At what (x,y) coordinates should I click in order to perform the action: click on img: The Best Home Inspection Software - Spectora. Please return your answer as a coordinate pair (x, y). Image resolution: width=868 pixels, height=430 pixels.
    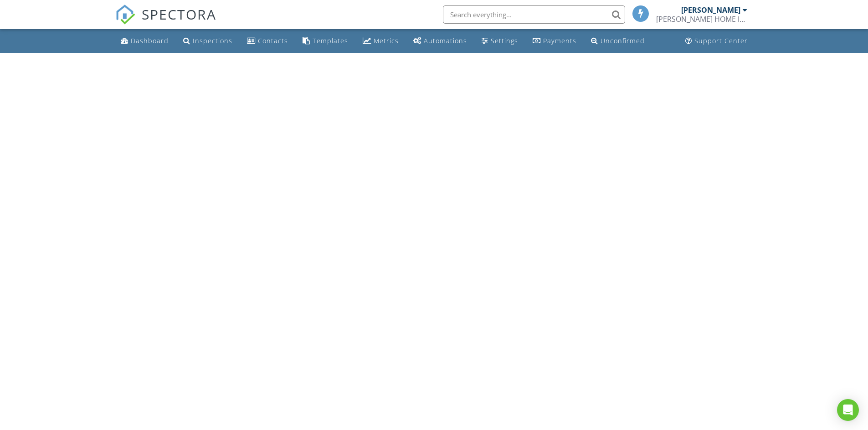
    Looking at the image, I should click on (125, 14).